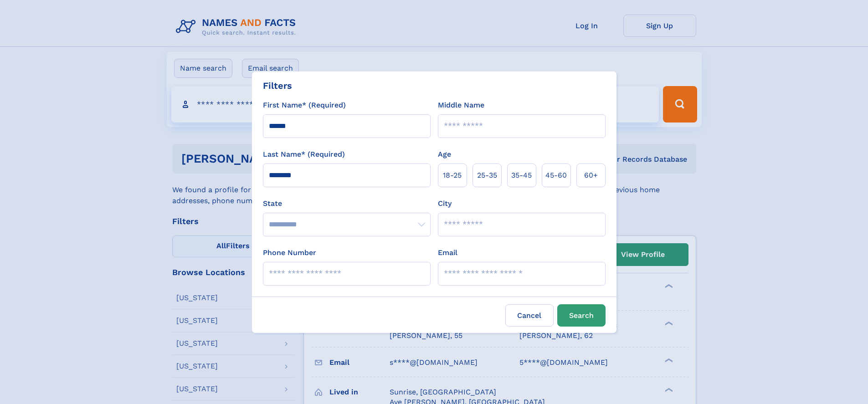 The width and height of the screenshot is (868, 404). I want to click on div: Filters, so click(277, 85).